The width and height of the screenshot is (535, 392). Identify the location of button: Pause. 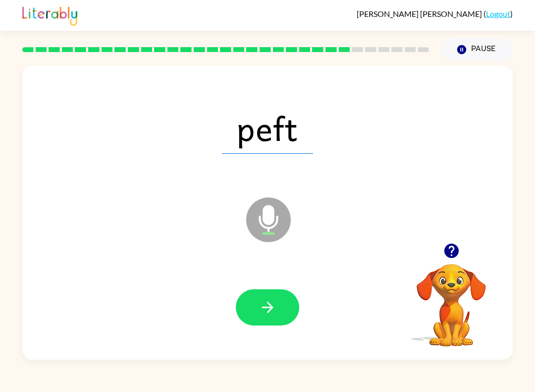
(477, 49).